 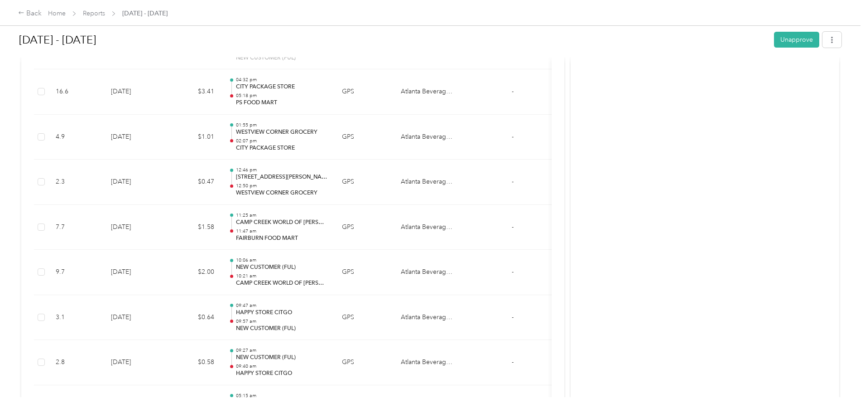 I want to click on p: 11:47 am, so click(x=282, y=231).